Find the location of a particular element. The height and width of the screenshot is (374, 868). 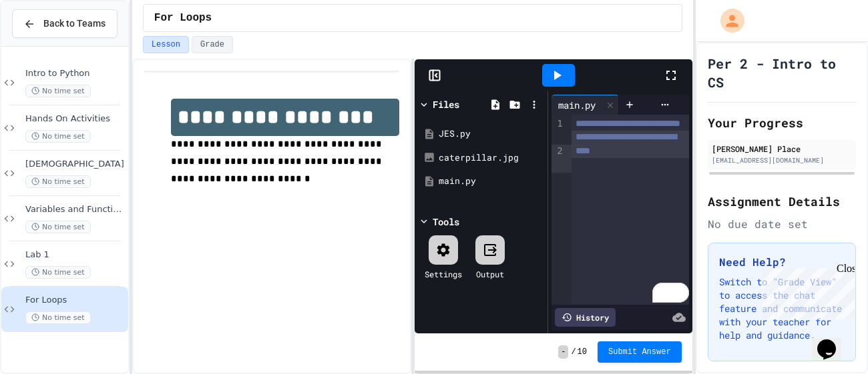

div: 1 is located at coordinates (558, 131).